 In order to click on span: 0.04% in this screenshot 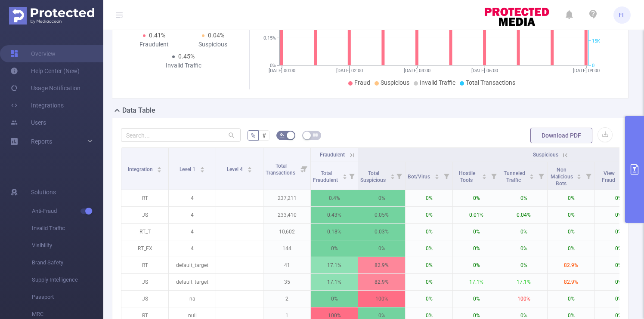, I will do `click(216, 35)`.